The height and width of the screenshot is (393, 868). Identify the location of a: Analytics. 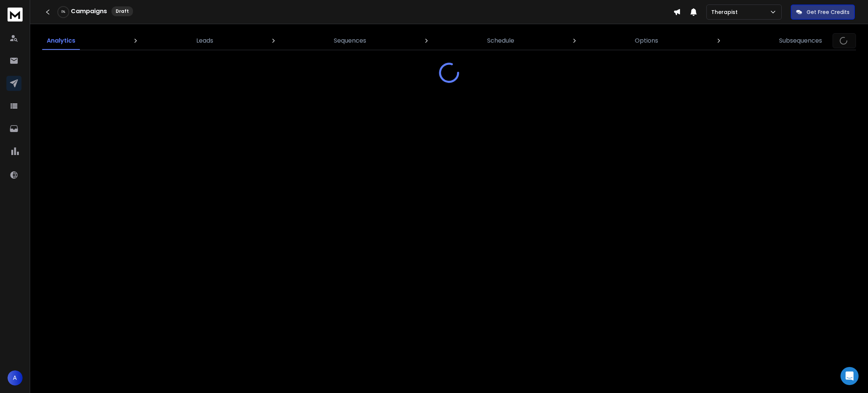
(61, 41).